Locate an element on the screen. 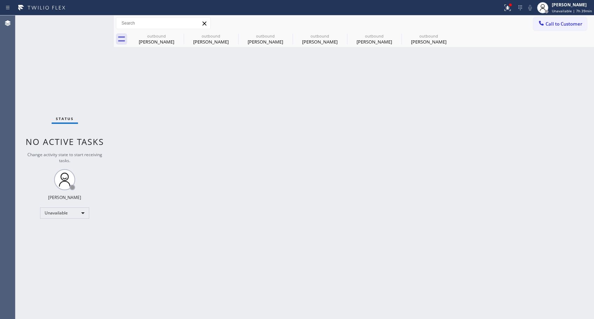 The image size is (594, 319). span: No active tasks is located at coordinates (65, 141).